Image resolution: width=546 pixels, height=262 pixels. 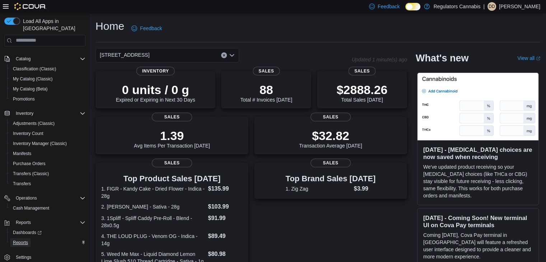 What do you see at coordinates (232, 55) in the screenshot?
I see `button: Open list of options` at bounding box center [232, 55].